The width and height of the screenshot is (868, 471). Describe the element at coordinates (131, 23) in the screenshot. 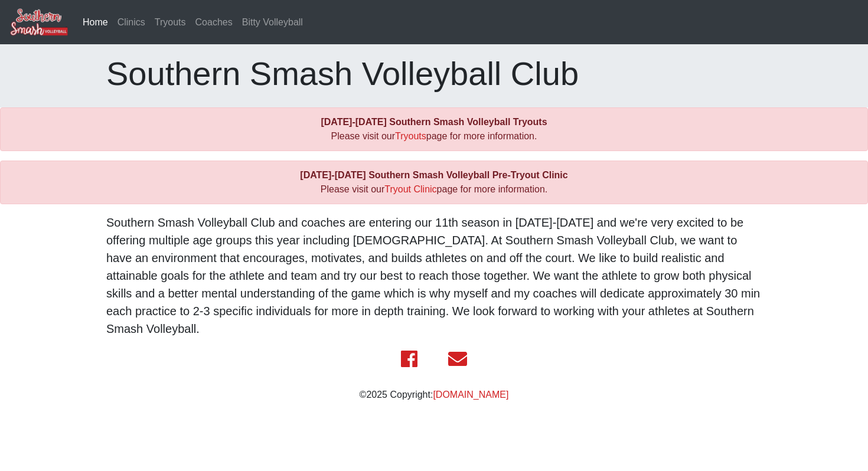

I see `a: Clinics` at that location.